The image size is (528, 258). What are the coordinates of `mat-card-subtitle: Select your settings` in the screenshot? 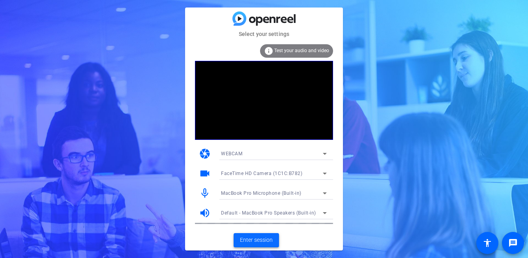 It's located at (264, 34).